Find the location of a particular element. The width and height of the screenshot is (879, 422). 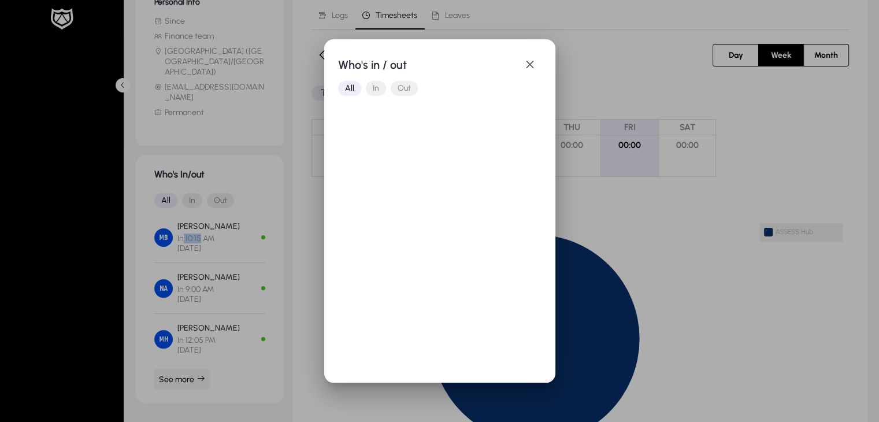

button: Out is located at coordinates (404, 88).